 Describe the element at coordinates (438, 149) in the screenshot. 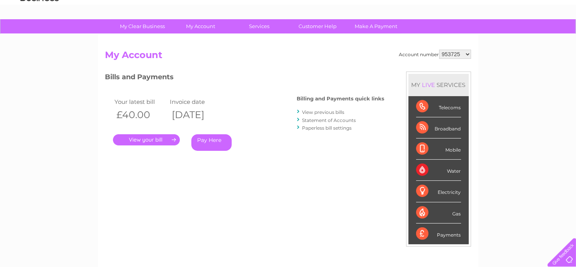

I see `div: Mobile` at that location.